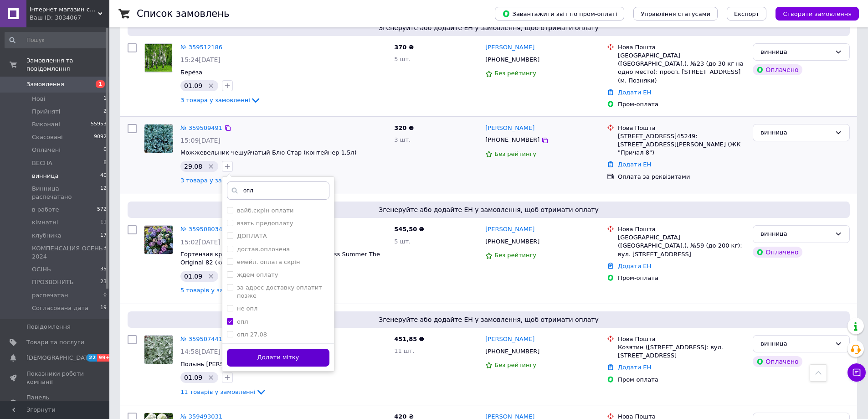  Describe the element at coordinates (269, 152) in the screenshot. I see `a: Можжевельник чешуйчатый Блю Стар (контейнер 1,5л)` at that location.